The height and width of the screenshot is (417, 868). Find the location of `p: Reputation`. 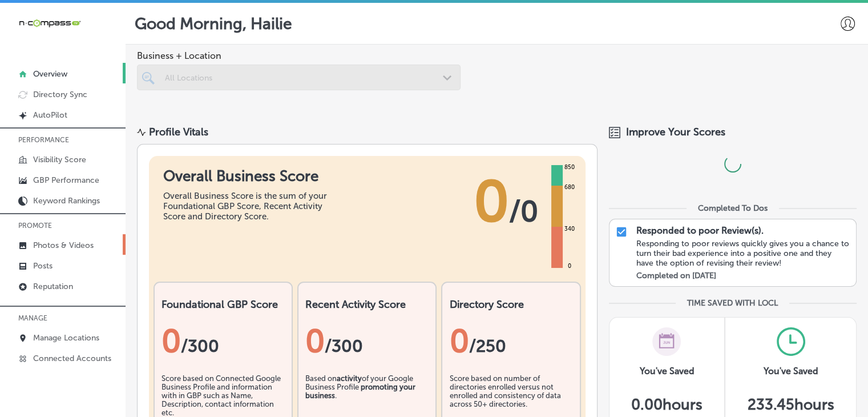

p: Reputation is located at coordinates (53, 286).